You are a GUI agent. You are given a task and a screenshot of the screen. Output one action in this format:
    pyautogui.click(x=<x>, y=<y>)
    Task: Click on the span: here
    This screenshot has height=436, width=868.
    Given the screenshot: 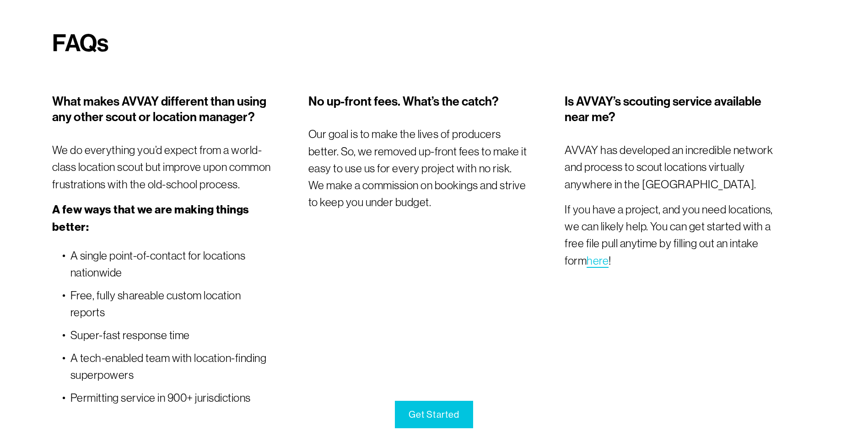 What is the action you would take?
    pyautogui.click(x=598, y=261)
    